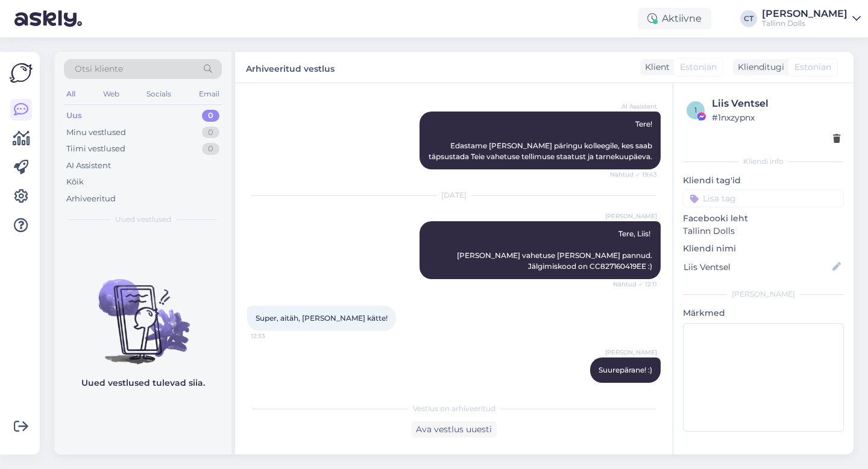  I want to click on span: Otsi kliente, so click(99, 68).